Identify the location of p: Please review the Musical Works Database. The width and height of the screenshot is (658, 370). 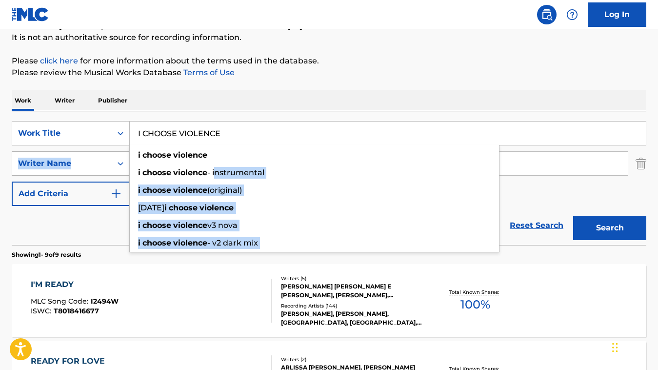
(329, 73).